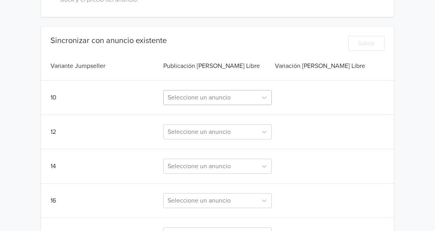 This screenshot has width=435, height=231. What do you see at coordinates (106, 132) in the screenshot?
I see `div: 12` at bounding box center [106, 132].